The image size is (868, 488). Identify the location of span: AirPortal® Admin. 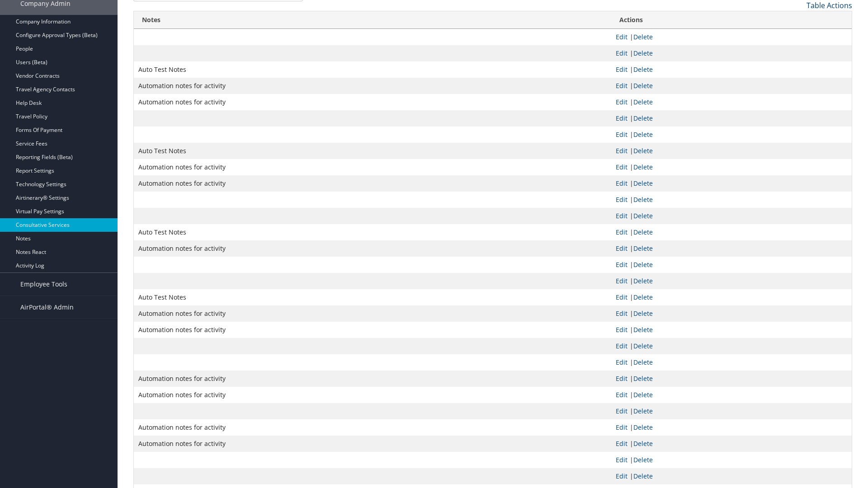
(47, 307).